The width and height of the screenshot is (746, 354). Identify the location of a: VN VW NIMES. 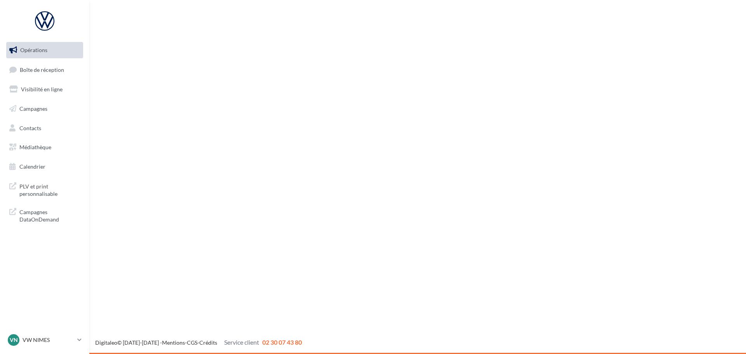
(45, 340).